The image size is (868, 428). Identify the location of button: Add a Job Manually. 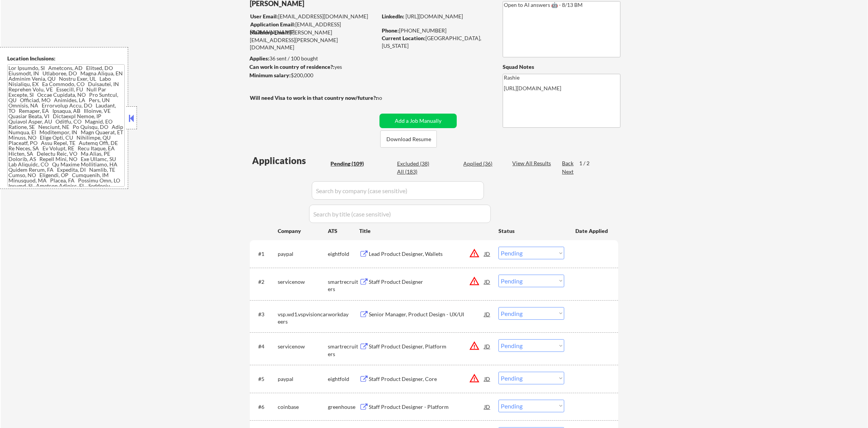
(418, 121).